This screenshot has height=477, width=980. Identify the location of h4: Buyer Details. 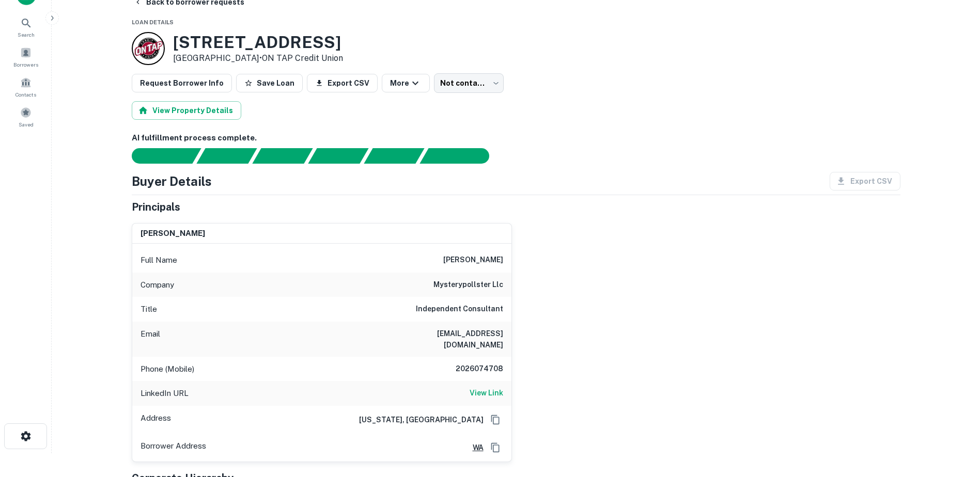
(171, 181).